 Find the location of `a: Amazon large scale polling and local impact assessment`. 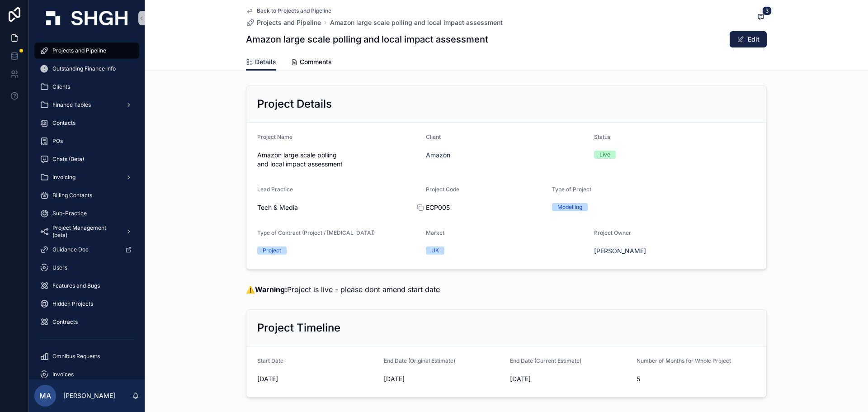

a: Amazon large scale polling and local impact assessment is located at coordinates (417, 23).